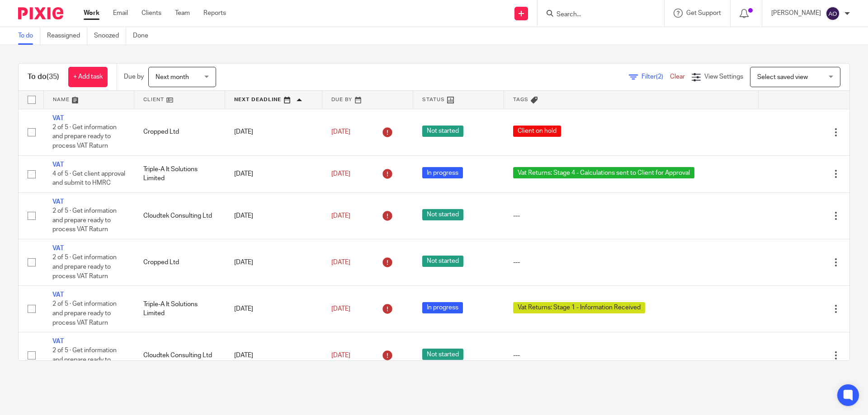 Image resolution: width=868 pixels, height=415 pixels. I want to click on a: Reports, so click(215, 13).